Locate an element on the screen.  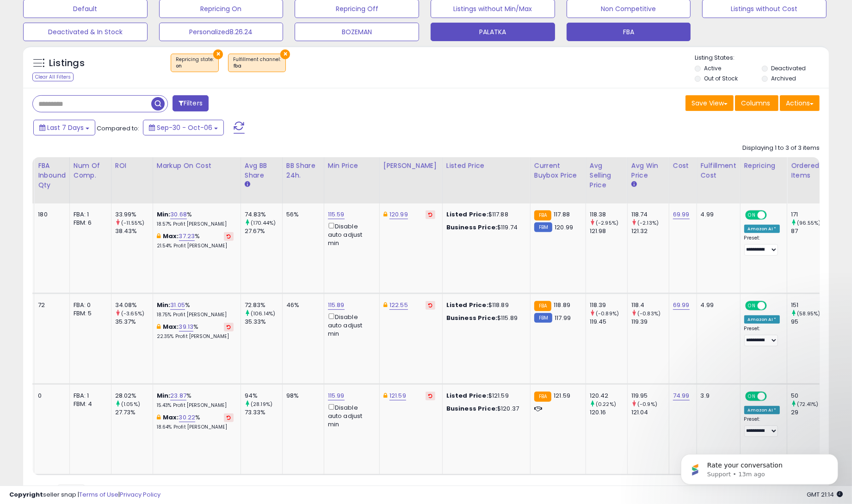
button: Personalized8.26.24 is located at coordinates (221, 32).